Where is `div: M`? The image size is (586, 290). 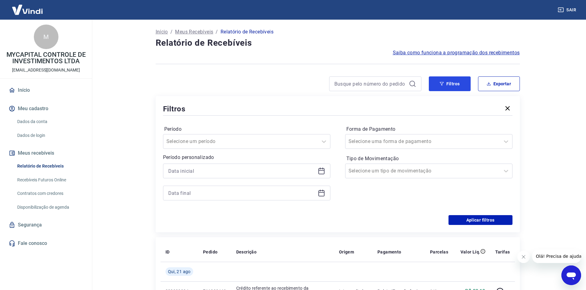 div: M is located at coordinates (46, 37).